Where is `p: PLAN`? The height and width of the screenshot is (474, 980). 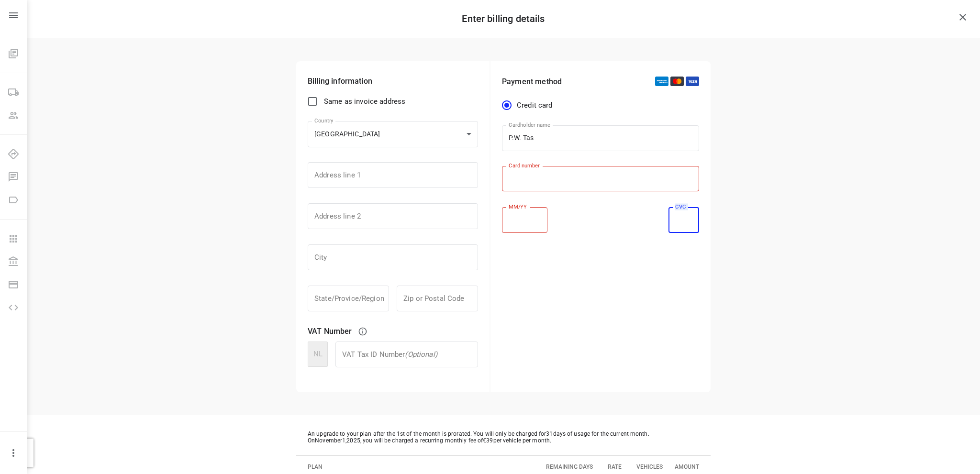 p: PLAN is located at coordinates (345, 466).